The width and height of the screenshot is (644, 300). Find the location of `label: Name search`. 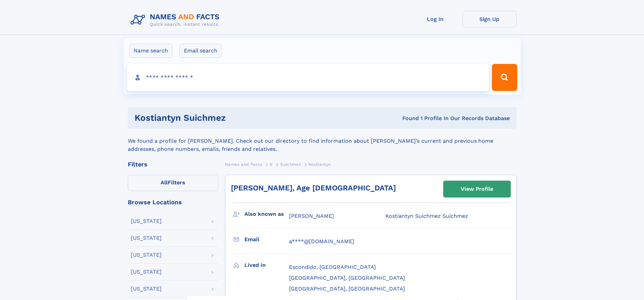

label: Name search is located at coordinates (150, 51).